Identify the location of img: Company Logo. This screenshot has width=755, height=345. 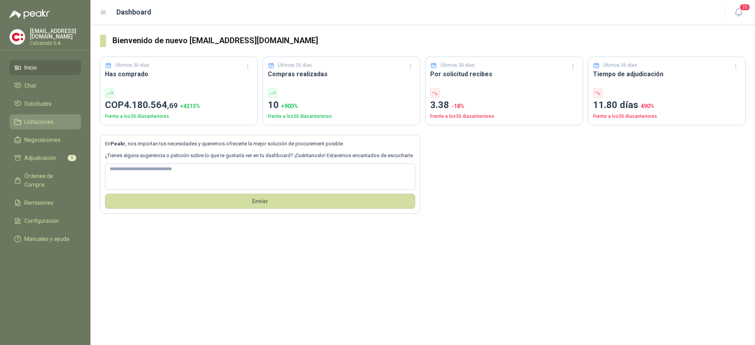
(17, 37).